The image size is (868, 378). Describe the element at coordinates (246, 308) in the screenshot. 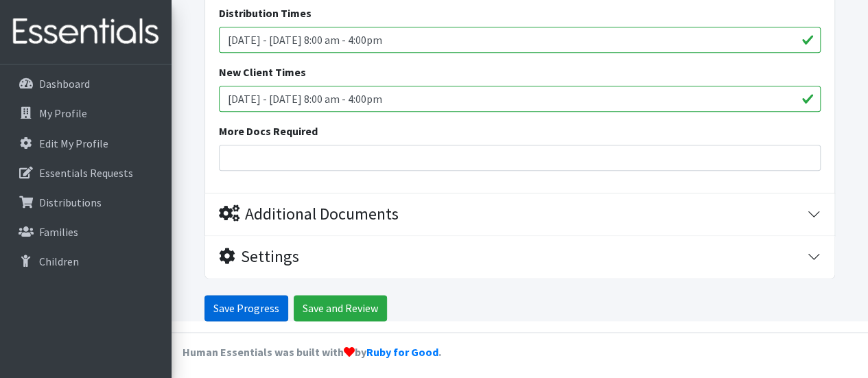

I see `input: Save Progress` at that location.